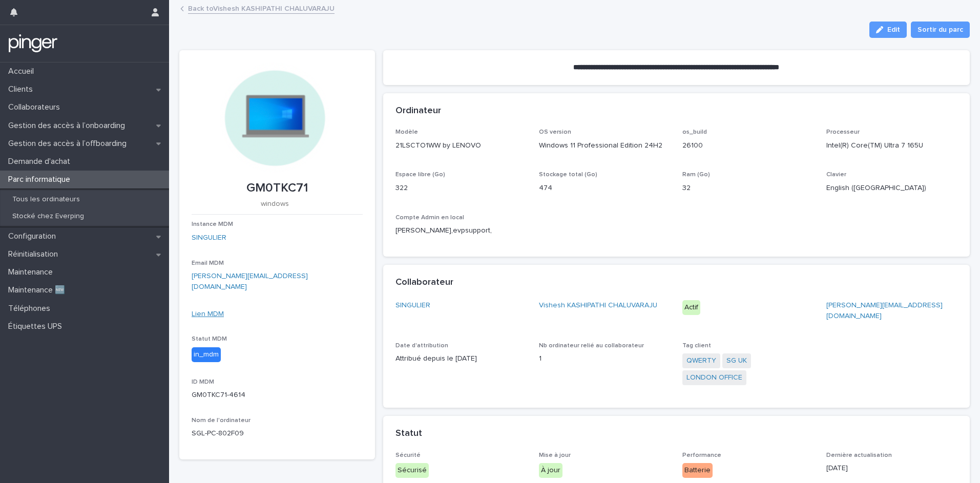 The image size is (980, 483). Describe the element at coordinates (598, 305) in the screenshot. I see `a: Vishesh KASHIPATHI CHALUVARAJU` at that location.